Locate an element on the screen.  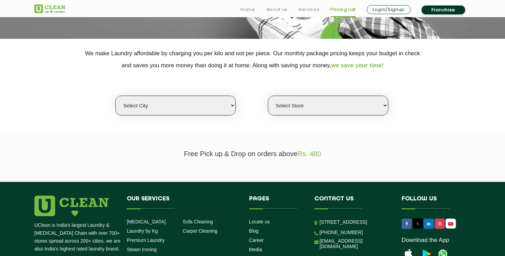
h4: Follow us is located at coordinates (431, 202).